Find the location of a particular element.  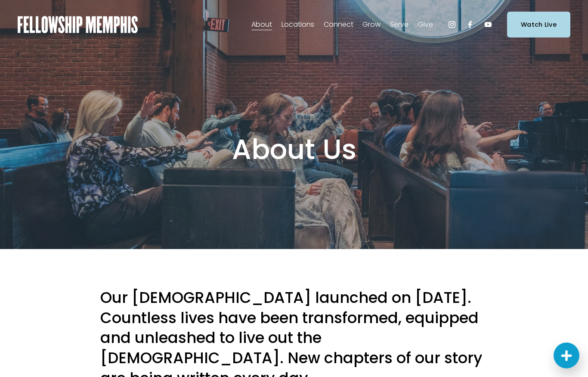

h1: About Us is located at coordinates (294, 149).